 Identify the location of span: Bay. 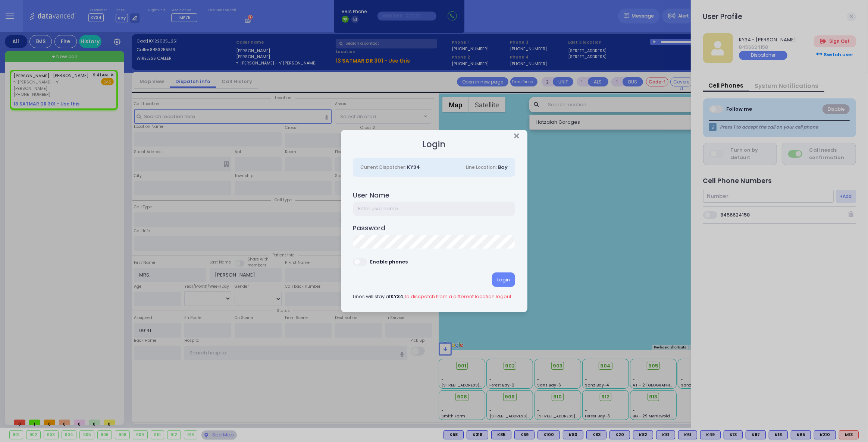
(503, 167).